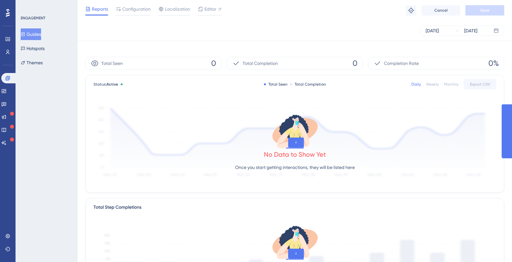  What do you see at coordinates (441, 10) in the screenshot?
I see `span: Cancel` at bounding box center [441, 10].